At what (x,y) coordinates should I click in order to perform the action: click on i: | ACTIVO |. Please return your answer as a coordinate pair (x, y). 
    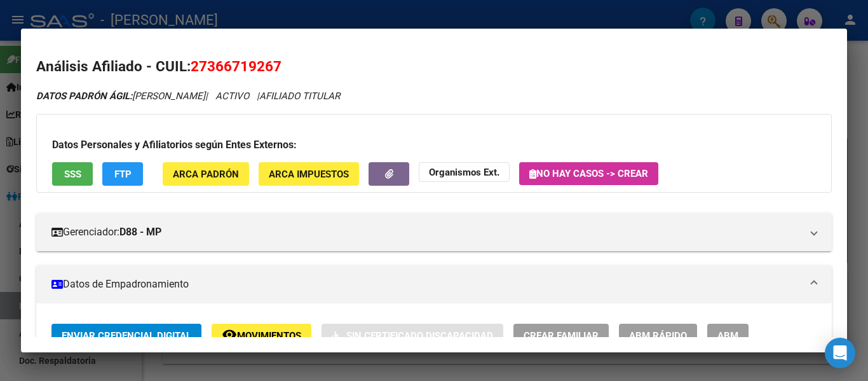
    Looking at the image, I should click on (188, 96).